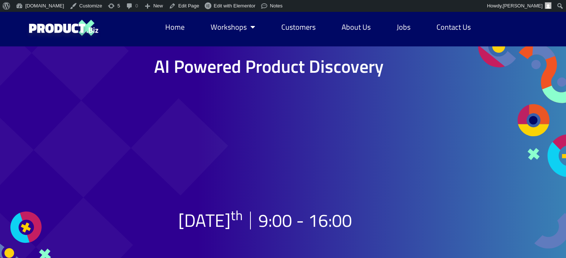 Image resolution: width=566 pixels, height=258 pixels. Describe the element at coordinates (233, 27) in the screenshot. I see `a: Workshops` at that location.